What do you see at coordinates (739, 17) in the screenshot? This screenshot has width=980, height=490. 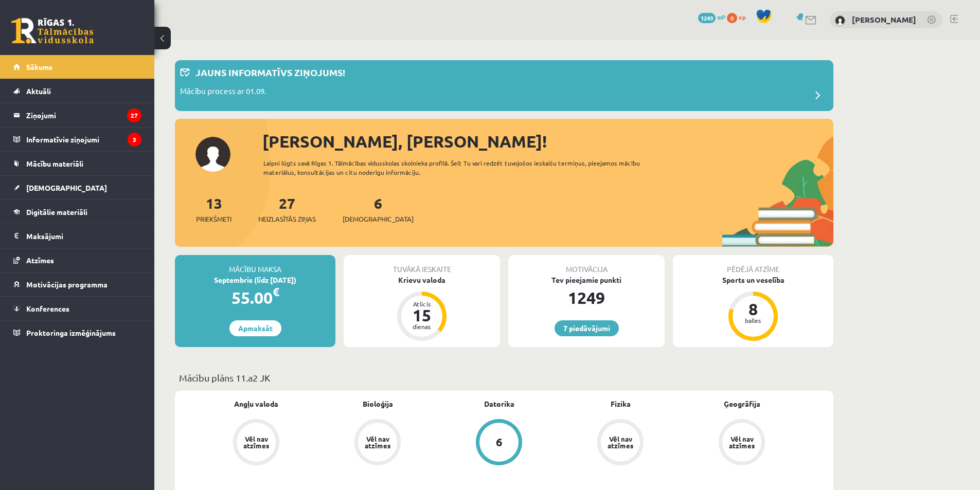 I see `a: 0 xp` at bounding box center [739, 17].